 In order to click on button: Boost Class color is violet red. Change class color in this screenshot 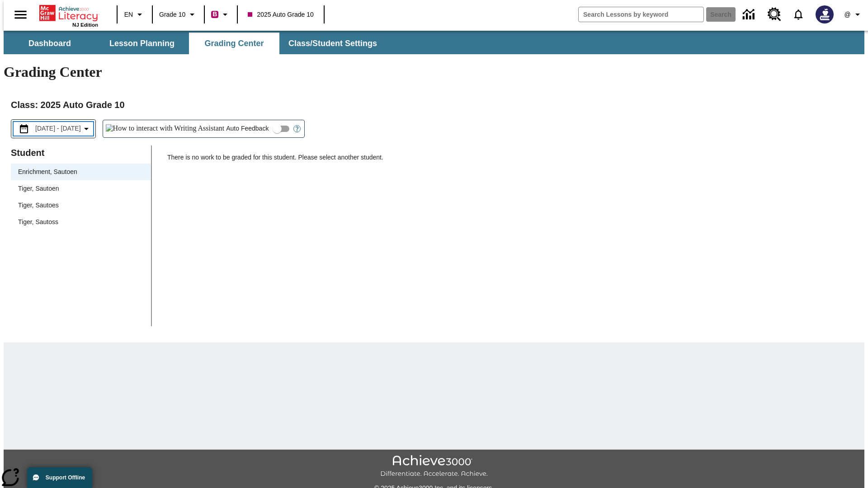, I will do `click(221, 14)`.